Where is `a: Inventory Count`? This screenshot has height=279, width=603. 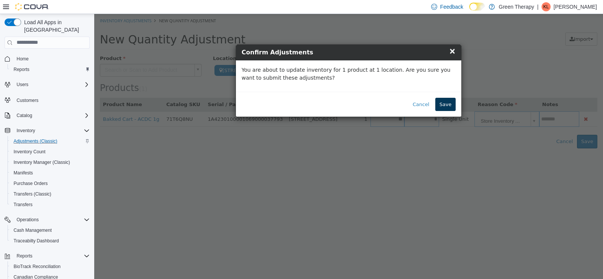
a: Inventory Count is located at coordinates (29, 152).